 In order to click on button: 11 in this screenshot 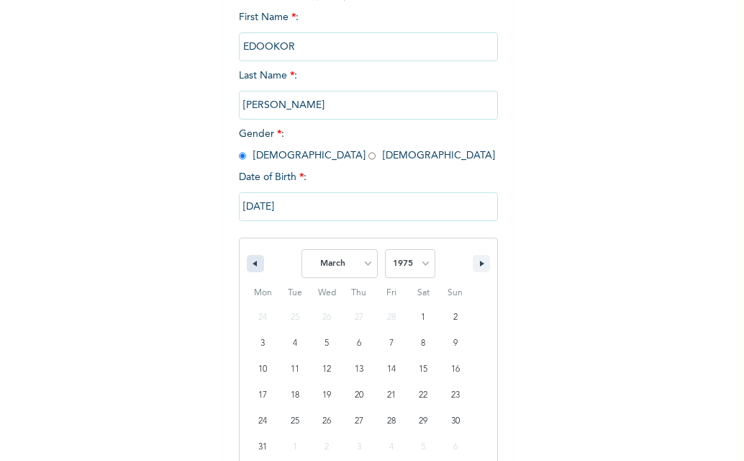, I will do `click(295, 369)`.